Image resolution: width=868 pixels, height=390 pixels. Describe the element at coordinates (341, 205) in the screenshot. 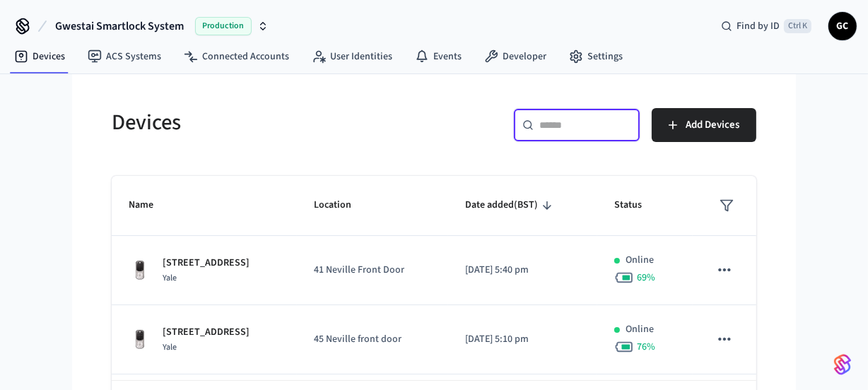

I see `span: Location` at that location.